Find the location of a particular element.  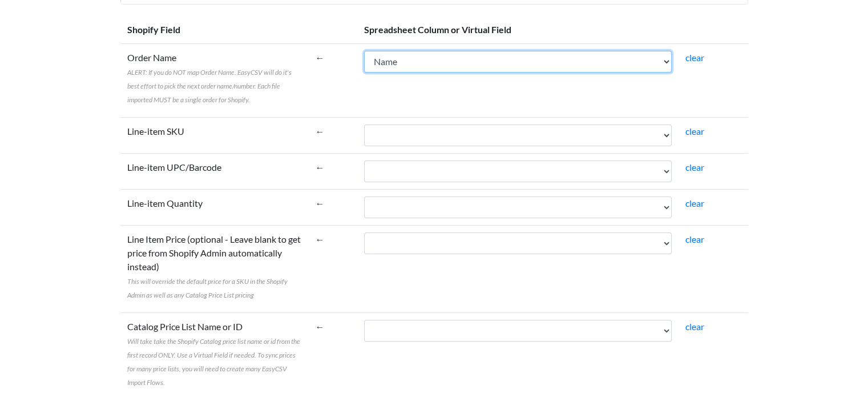

label: Line-item SKU is located at coordinates (156, 131).